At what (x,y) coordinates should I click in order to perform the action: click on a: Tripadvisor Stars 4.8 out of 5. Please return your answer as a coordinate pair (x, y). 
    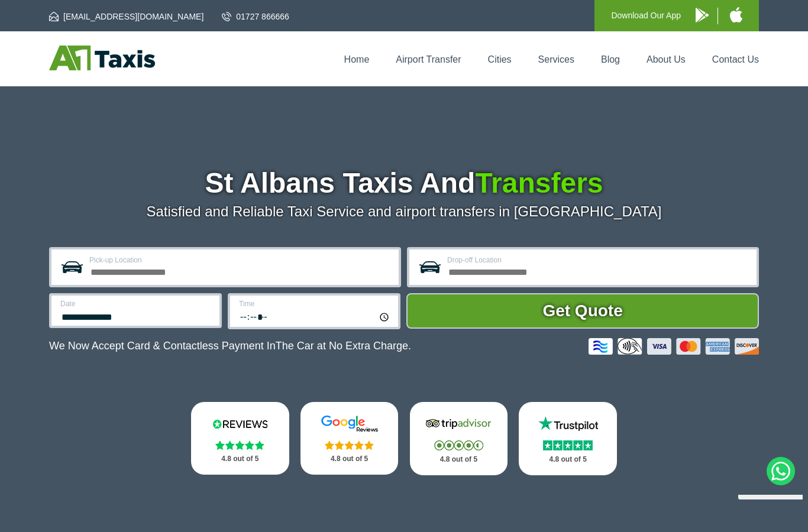
    Looking at the image, I should click on (459, 439).